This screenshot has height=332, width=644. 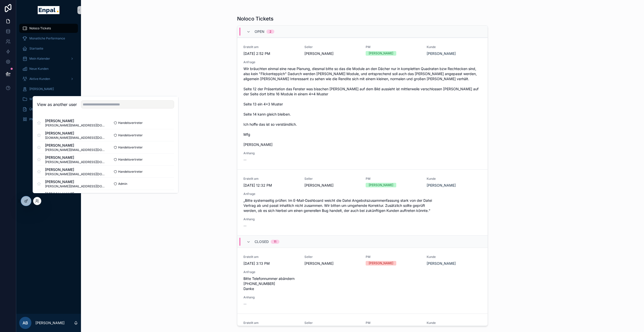 I want to click on span: Closed, so click(x=261, y=242).